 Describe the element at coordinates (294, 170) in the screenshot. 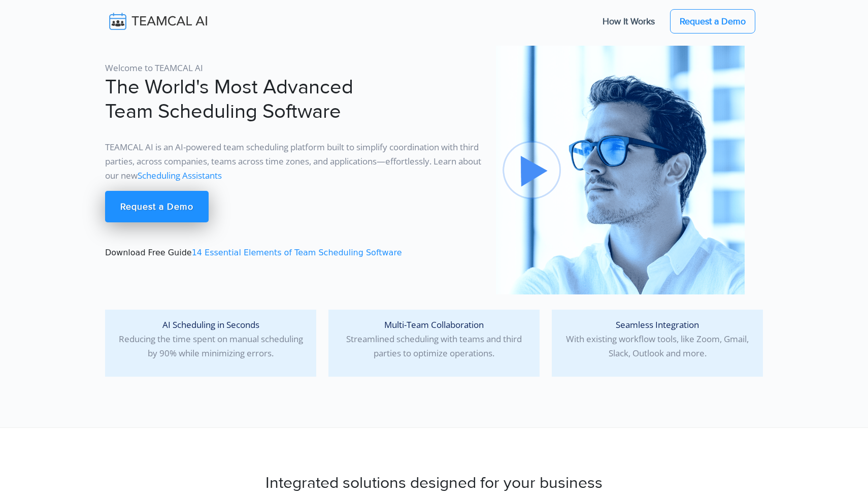

I see `div: Download Free Guide` at that location.